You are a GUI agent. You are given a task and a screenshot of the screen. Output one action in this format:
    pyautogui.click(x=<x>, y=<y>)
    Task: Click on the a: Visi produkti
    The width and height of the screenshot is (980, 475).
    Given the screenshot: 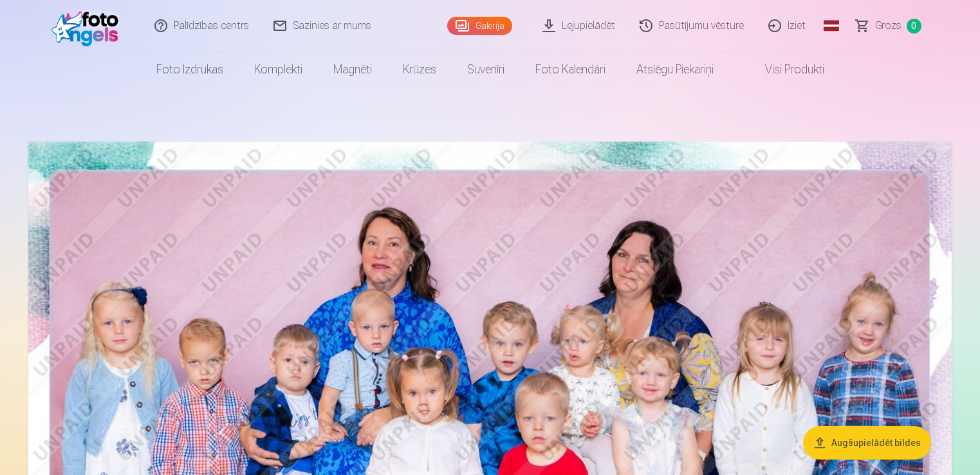 What is the action you would take?
    pyautogui.click(x=785, y=69)
    